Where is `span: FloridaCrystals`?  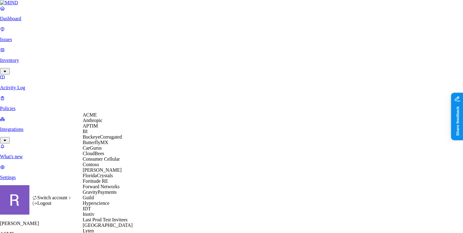
span: FloridaCrystals is located at coordinates (98, 175).